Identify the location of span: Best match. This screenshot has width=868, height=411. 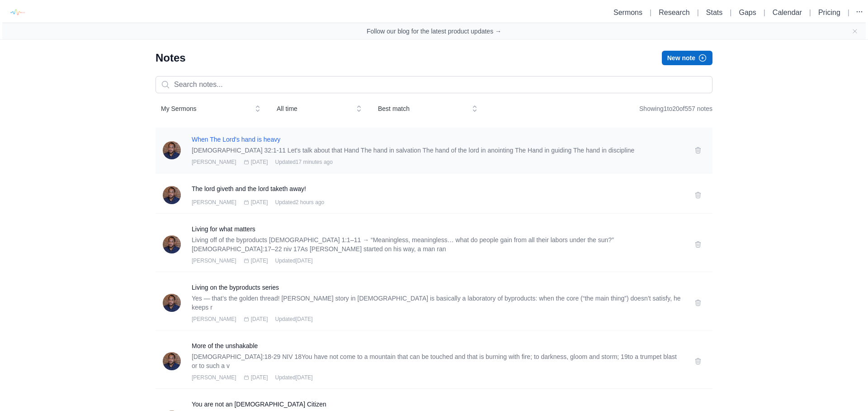
(421, 109).